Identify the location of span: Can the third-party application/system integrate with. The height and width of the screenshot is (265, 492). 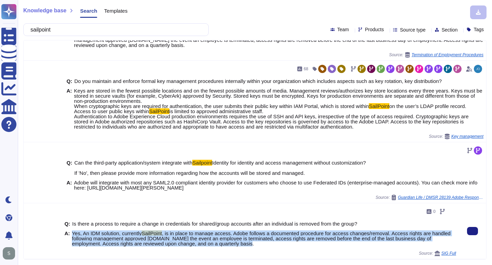
(133, 162).